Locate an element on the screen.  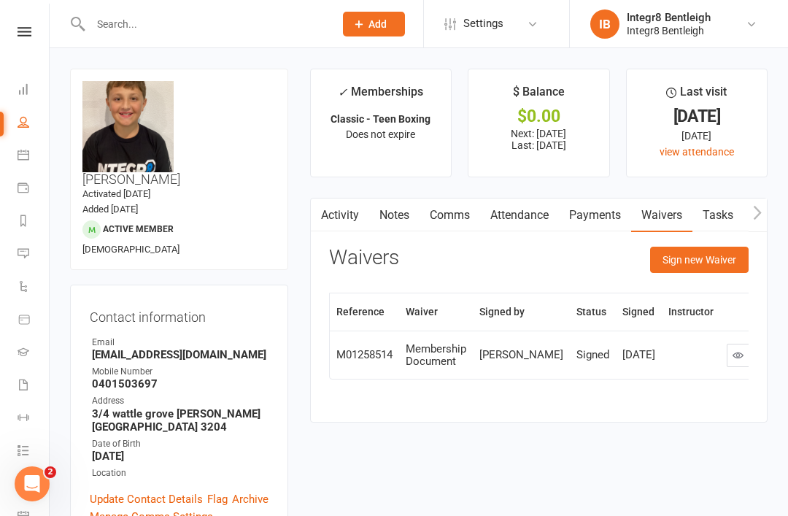
a: People is located at coordinates (34, 123).